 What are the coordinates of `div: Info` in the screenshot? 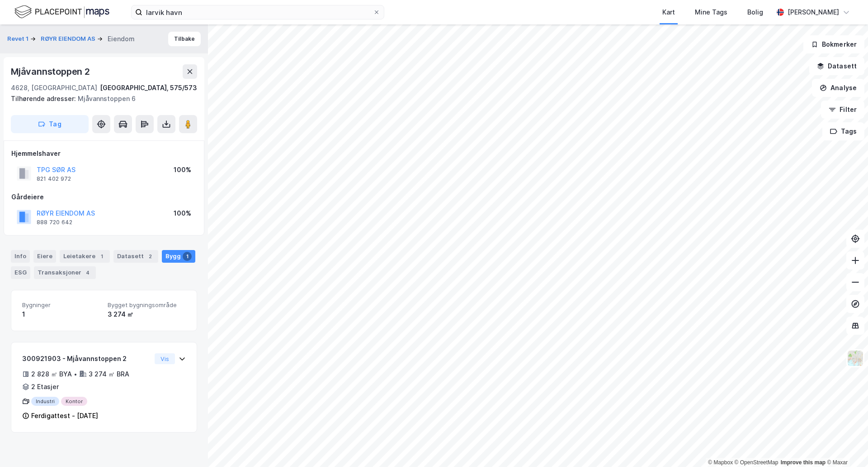 It's located at (21, 257).